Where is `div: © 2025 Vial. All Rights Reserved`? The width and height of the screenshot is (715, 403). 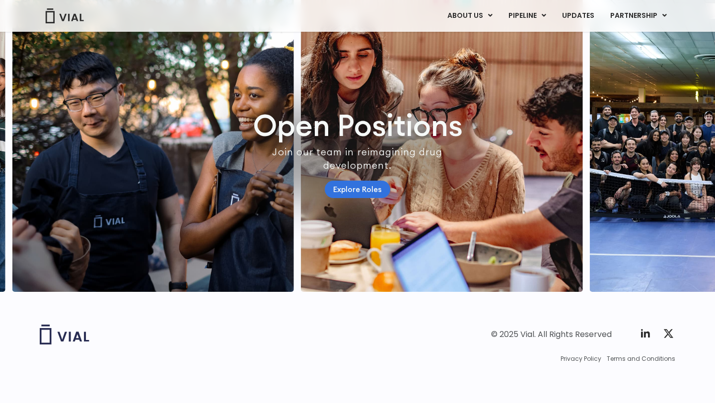
div: © 2025 Vial. All Rights Reserved is located at coordinates (551, 335).